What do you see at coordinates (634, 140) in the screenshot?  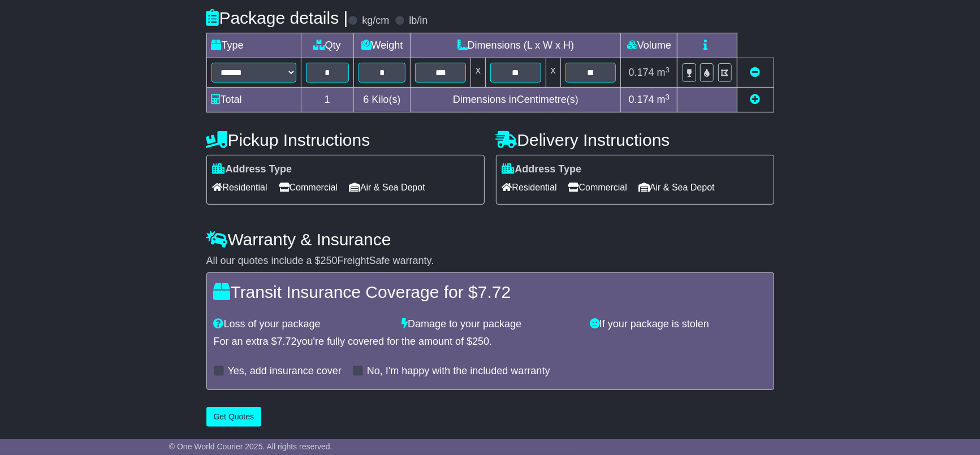 I see `h4: Delivery Instructions` at bounding box center [634, 140].